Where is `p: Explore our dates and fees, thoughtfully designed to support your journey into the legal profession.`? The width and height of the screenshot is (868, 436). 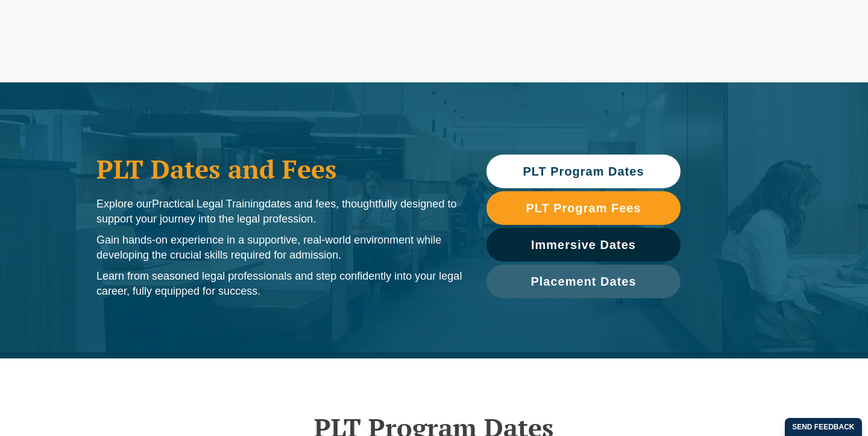 p: Explore our dates and fees, thoughtfully designed to support your journey into the legal profession. is located at coordinates (279, 212).